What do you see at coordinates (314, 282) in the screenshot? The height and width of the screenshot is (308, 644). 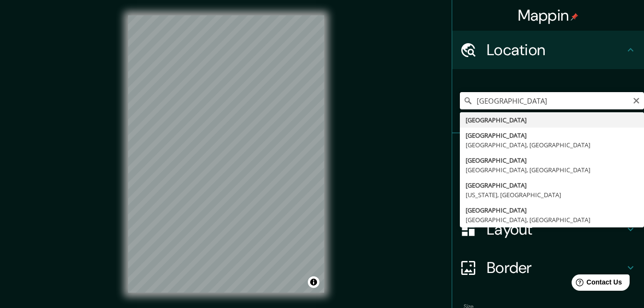 I see `button: Toggle attribution` at bounding box center [314, 282].